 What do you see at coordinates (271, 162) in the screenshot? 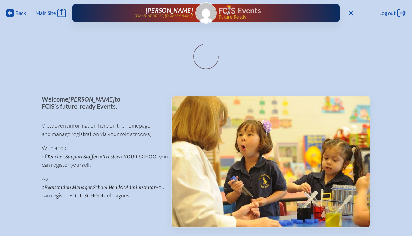
I see `img: Events` at bounding box center [271, 162].